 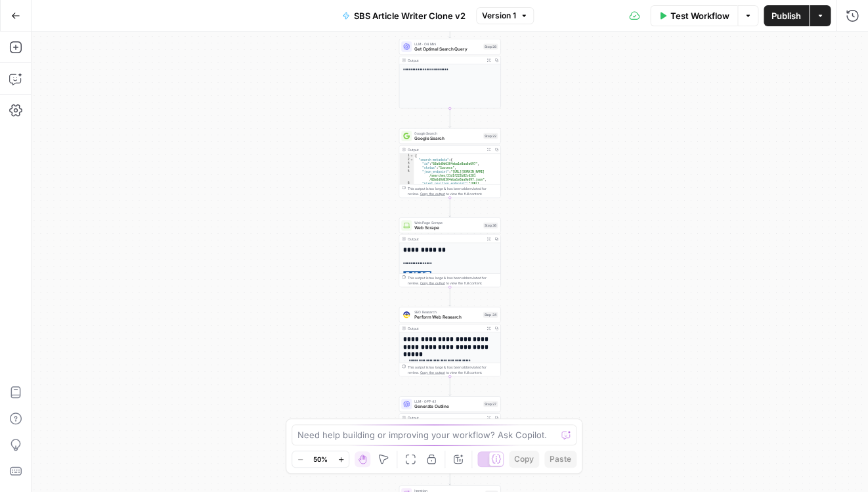 What do you see at coordinates (505, 16) in the screenshot?
I see `button: Version 1` at bounding box center [505, 16].